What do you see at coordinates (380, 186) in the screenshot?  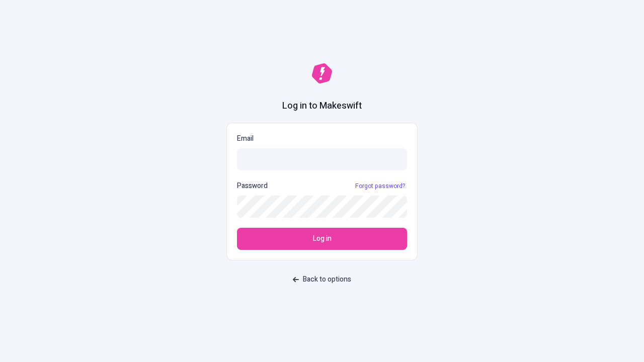 I see `a: Forgot password?` at bounding box center [380, 186].